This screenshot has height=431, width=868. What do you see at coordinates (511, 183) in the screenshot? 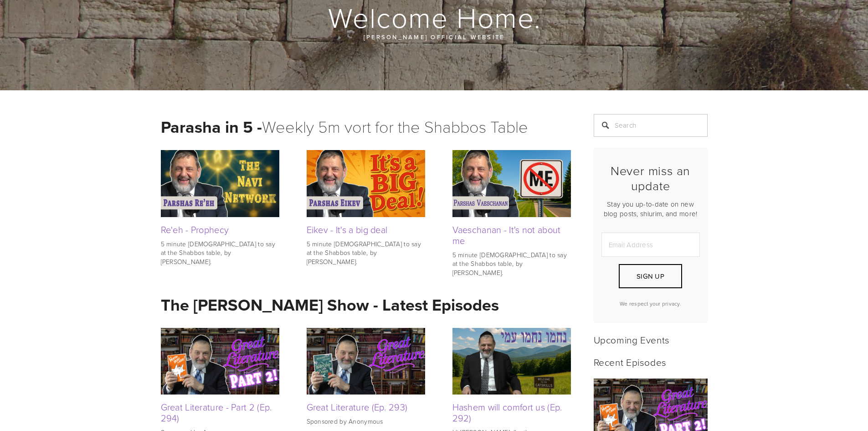
I see `img: Vaeschanan - It's not about me` at bounding box center [511, 183].